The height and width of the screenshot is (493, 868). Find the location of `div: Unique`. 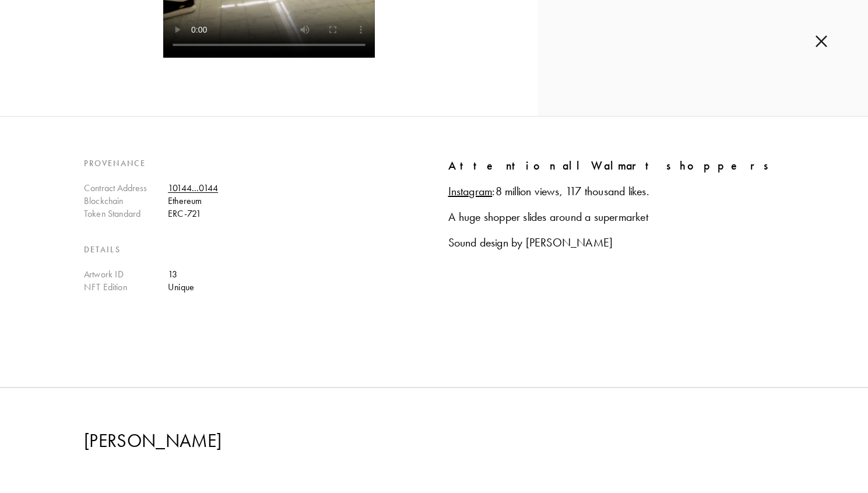

div: Unique is located at coordinates (294, 287).